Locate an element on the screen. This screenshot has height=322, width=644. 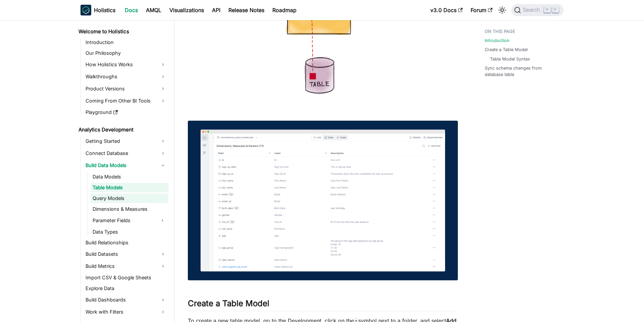
a: Welcome to Holistics is located at coordinates (122, 32).